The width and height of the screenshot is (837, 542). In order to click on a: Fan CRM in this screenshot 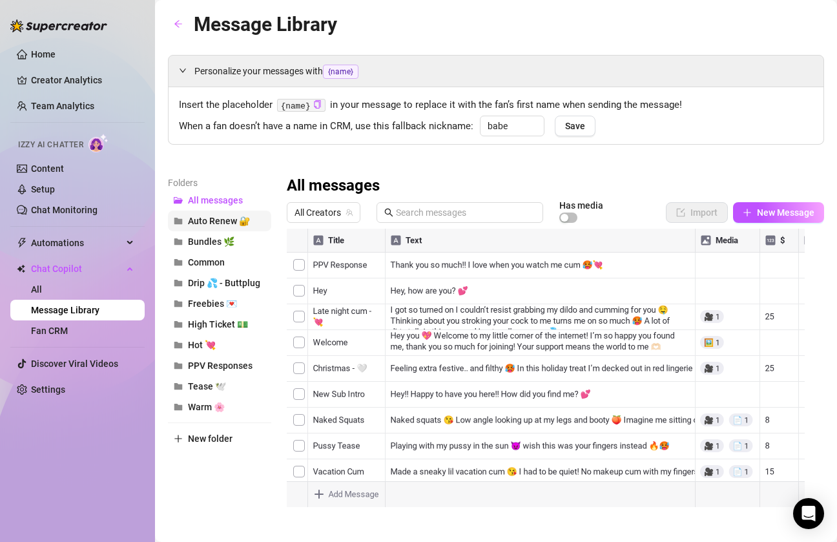, I will do `click(49, 331)`.